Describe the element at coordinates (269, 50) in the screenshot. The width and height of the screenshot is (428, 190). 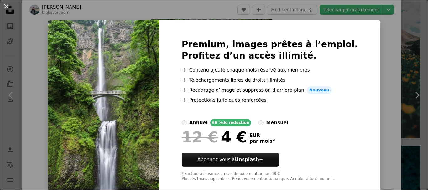
I see `h2: Premium, images prêtes à l’emploi. Profitez d’un accès illimité.` at that location.